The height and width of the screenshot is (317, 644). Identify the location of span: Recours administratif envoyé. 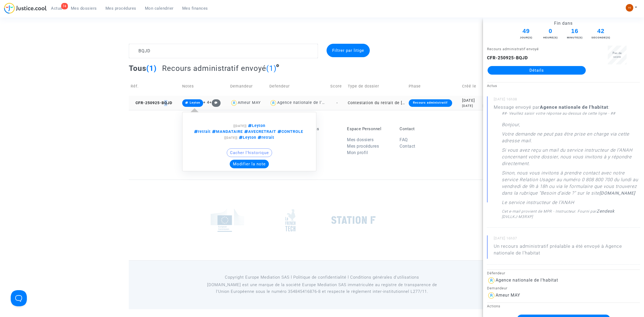
(214, 68).